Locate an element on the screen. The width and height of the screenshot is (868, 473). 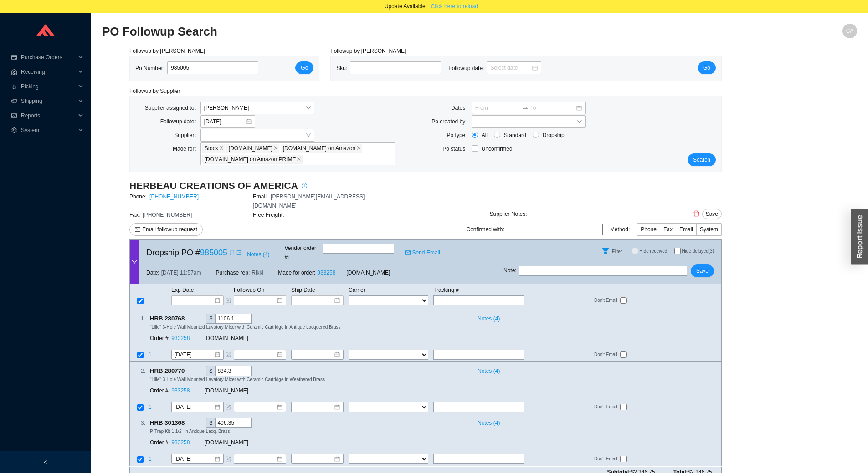
span: Followup On is located at coordinates (248, 290).